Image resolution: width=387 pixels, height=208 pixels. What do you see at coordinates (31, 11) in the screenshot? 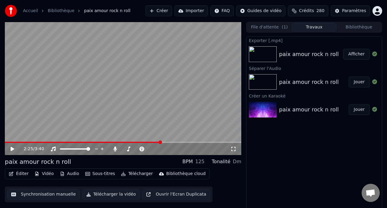
I see `a: Accueil` at bounding box center [31, 11].